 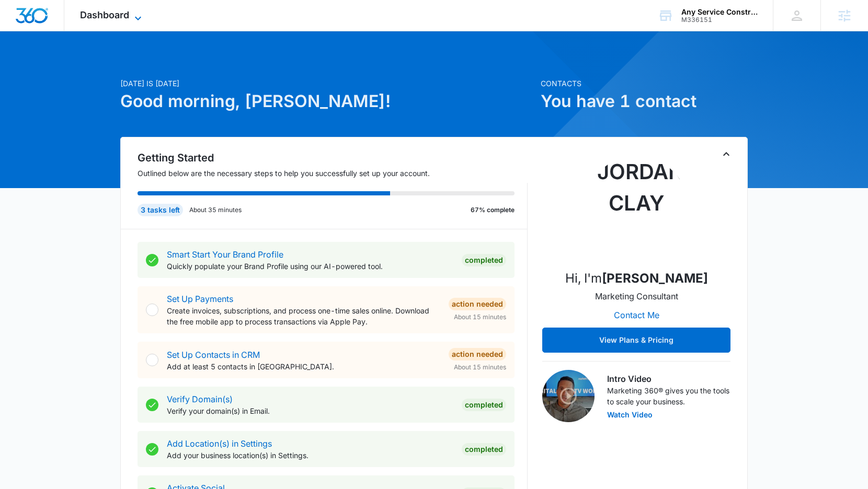 I want to click on button: Toggle Collapse, so click(x=726, y=154).